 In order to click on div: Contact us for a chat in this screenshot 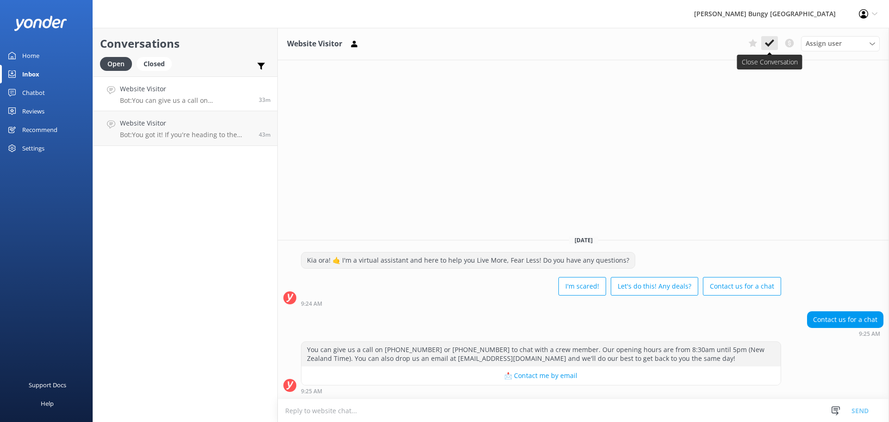, I will do `click(845, 320)`.